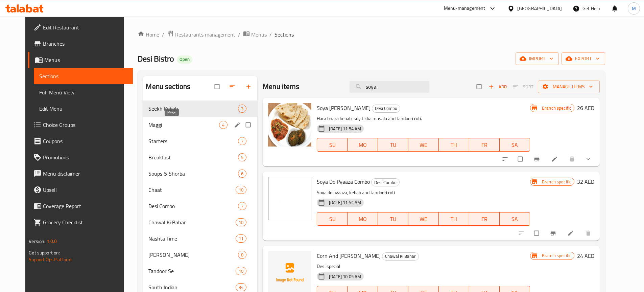 The width and height of the screenshot is (644, 292). I want to click on a: Edit menu item, so click(556, 159).